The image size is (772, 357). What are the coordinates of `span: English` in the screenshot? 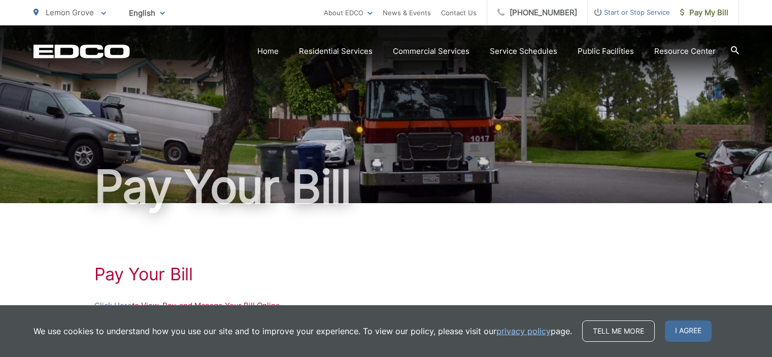 It's located at (147, 13).